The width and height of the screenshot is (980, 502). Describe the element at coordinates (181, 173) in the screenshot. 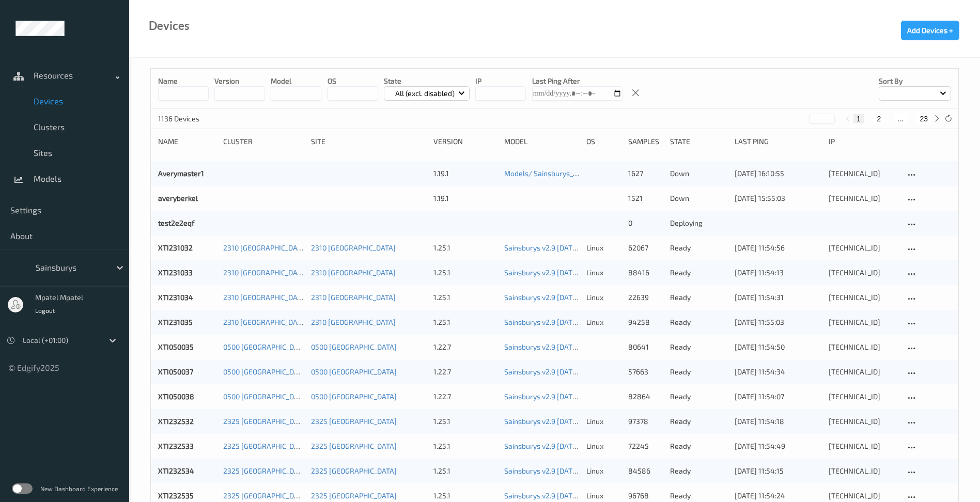

I see `a: Averymaster1` at that location.